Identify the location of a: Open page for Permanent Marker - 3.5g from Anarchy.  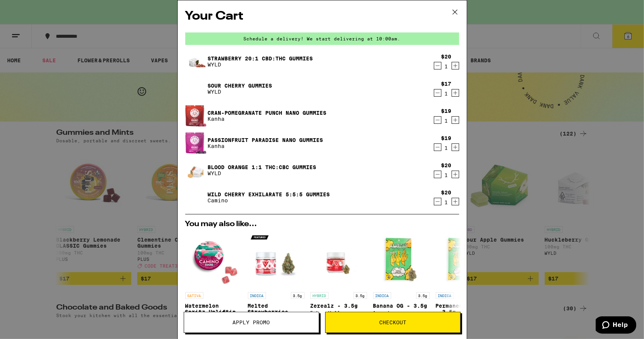
(464, 281).